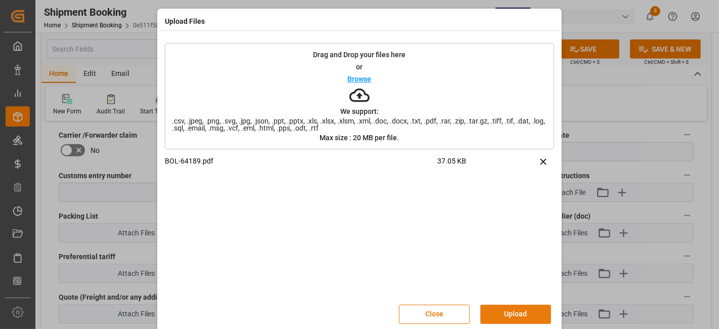  What do you see at coordinates (301, 161) in the screenshot?
I see `p: BOL-64189.pdf` at bounding box center [301, 161].